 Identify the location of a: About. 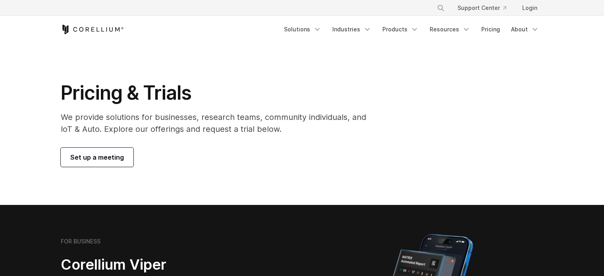
(525, 29).